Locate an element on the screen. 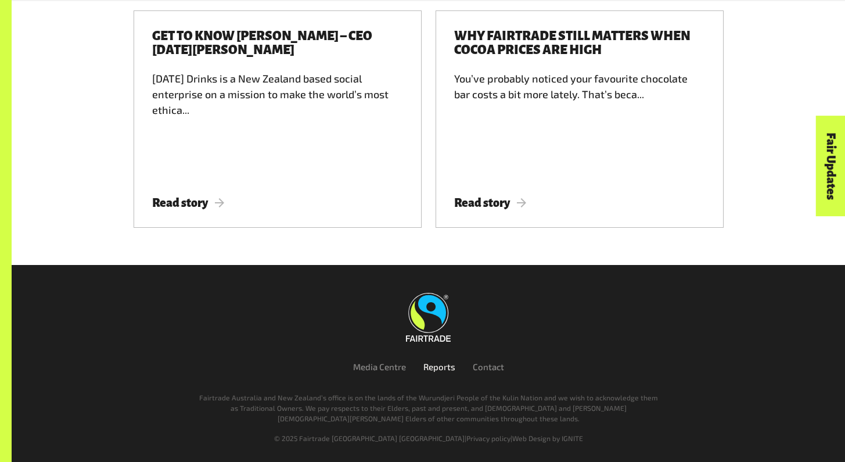 This screenshot has height=462, width=845. a: Reports is located at coordinates (439, 366).